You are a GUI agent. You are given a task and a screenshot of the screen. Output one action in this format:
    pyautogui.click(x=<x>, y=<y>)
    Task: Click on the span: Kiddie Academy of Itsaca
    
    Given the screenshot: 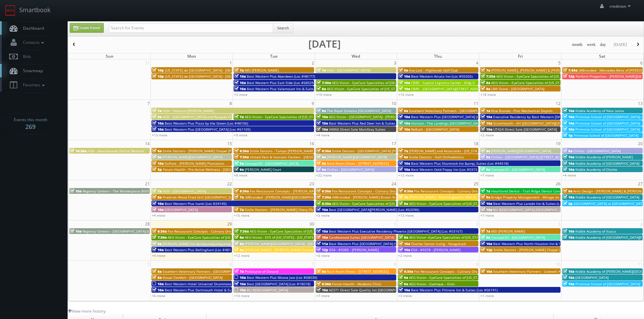 What is the action you would take?
    pyautogui.click(x=596, y=231)
    